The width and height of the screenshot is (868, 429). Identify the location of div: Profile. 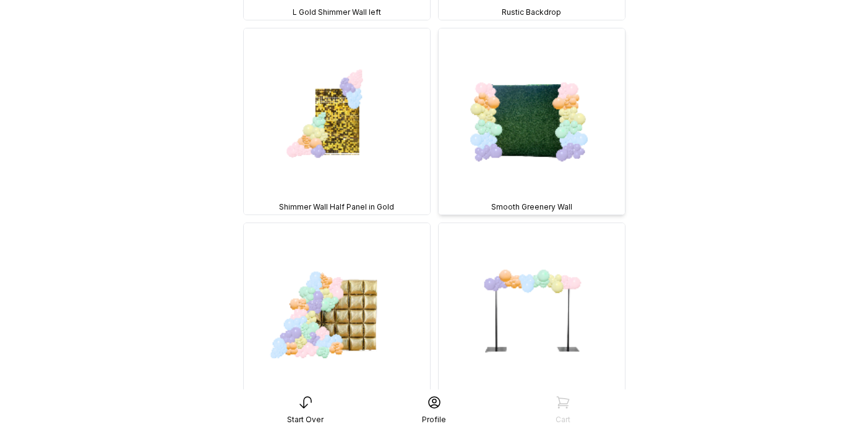
(434, 420).